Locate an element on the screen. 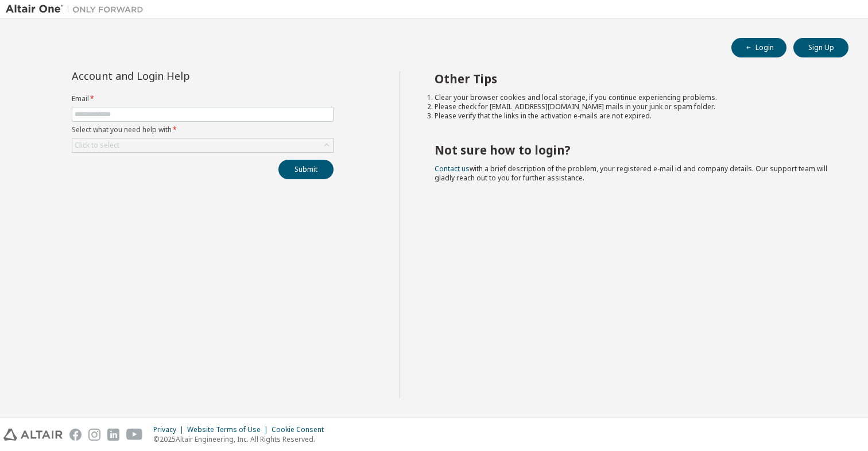  a: Contact us is located at coordinates (452, 168).